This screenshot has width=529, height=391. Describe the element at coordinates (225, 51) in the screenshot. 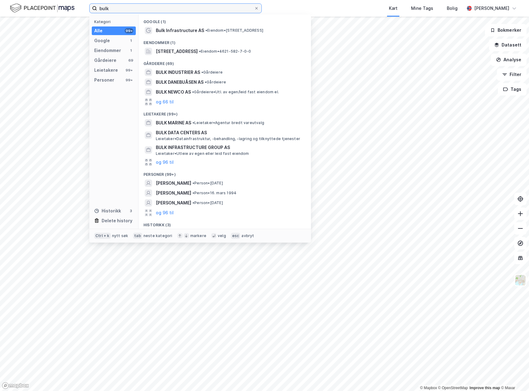

I see `span: Eiendom • 4621-582-7-0-0` at that location.